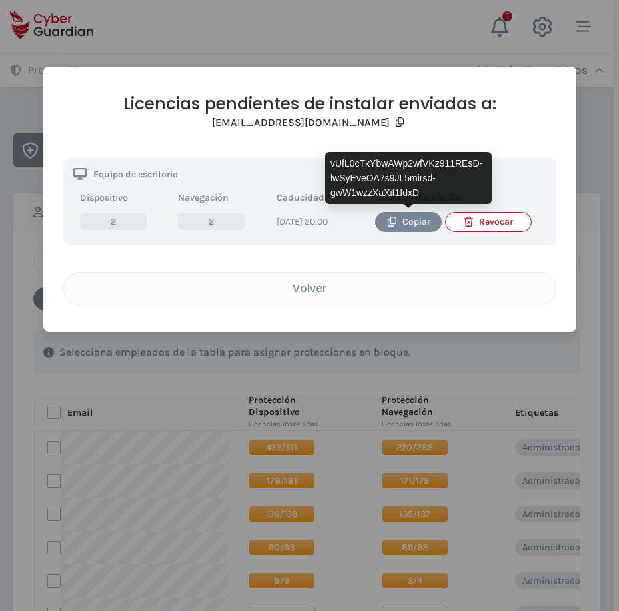 The height and width of the screenshot is (611, 619). I want to click on th: Caducidad, so click(319, 198).